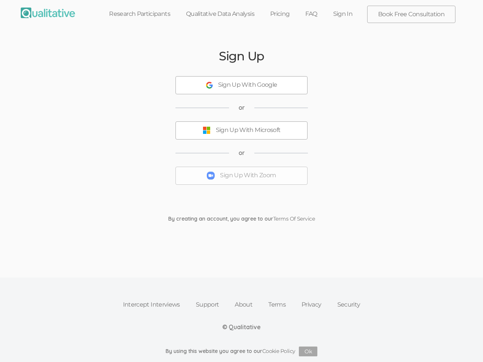  I want to click on a: Cookie Policy, so click(279, 351).